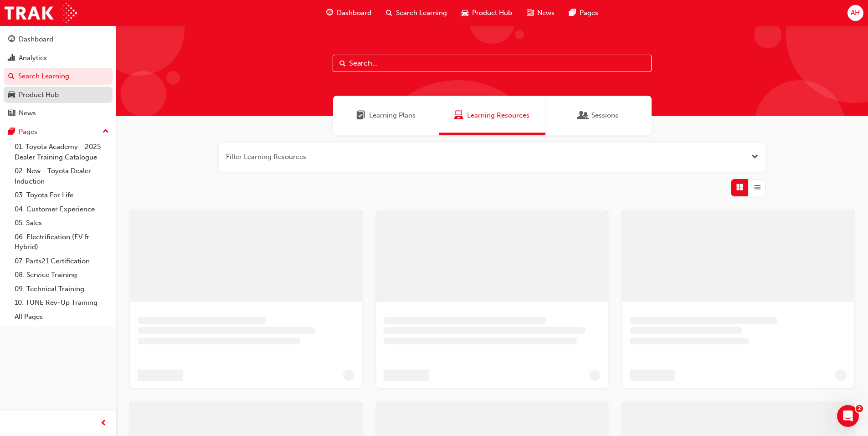 This screenshot has height=436, width=868. I want to click on a: Product Hub, so click(58, 95).